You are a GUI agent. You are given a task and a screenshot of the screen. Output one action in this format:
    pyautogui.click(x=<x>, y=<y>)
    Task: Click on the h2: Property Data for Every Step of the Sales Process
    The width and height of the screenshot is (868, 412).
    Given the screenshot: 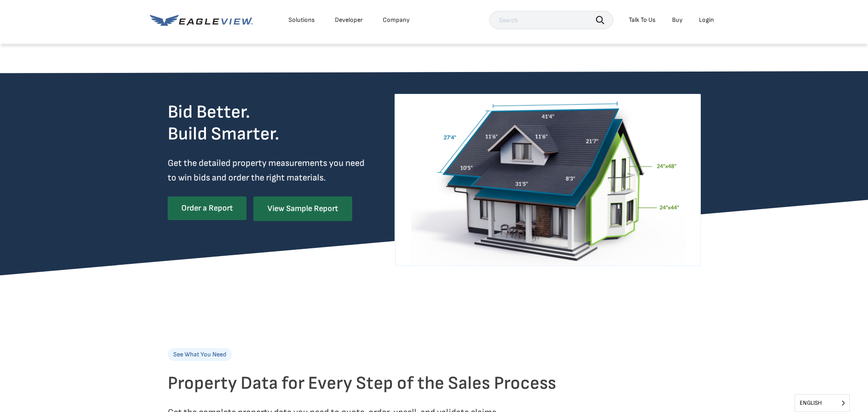 What is the action you would take?
    pyautogui.click(x=434, y=383)
    